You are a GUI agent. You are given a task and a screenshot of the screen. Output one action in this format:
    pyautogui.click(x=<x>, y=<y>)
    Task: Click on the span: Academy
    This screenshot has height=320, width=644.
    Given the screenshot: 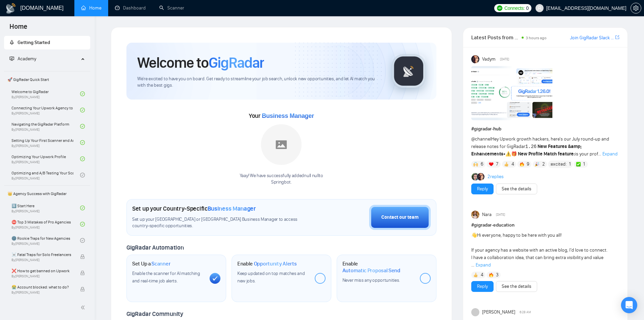 What is the action you would take?
    pyautogui.click(x=27, y=58)
    